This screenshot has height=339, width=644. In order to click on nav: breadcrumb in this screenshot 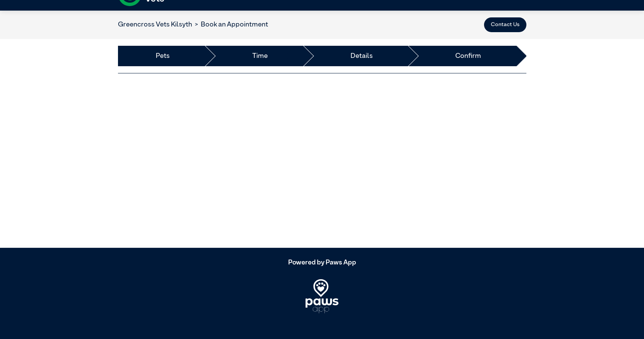, I will do `click(193, 25)`.